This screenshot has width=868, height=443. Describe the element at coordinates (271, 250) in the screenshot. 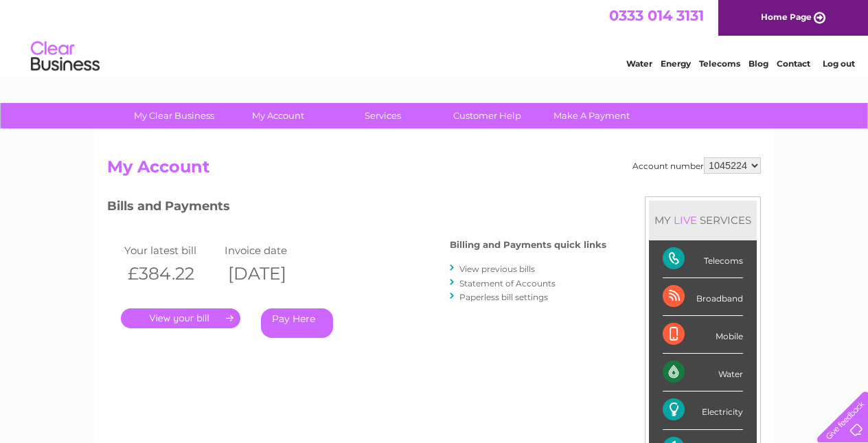

I see `td: Invoice date` at that location.